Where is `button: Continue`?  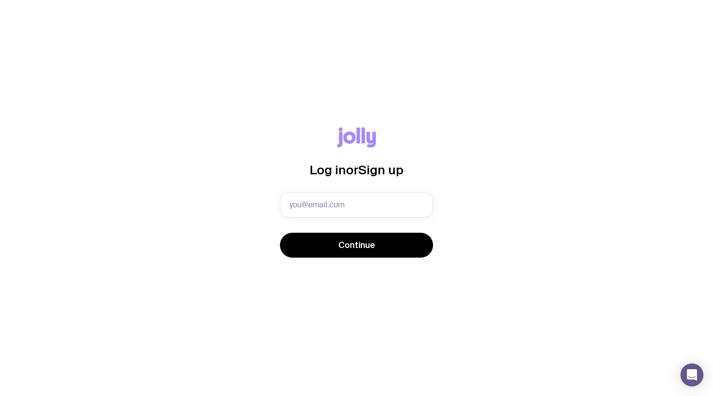
button: Continue is located at coordinates (357, 245).